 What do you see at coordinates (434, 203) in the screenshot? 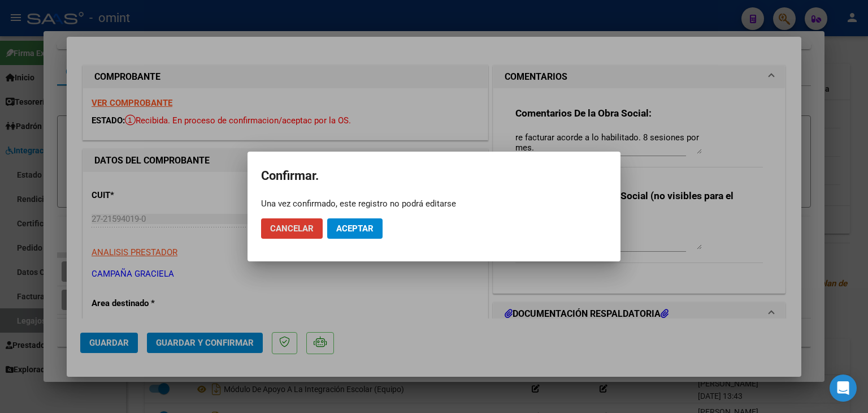
I see `div: Una vez confirmado, este registro no podrá editarse` at bounding box center [434, 203].